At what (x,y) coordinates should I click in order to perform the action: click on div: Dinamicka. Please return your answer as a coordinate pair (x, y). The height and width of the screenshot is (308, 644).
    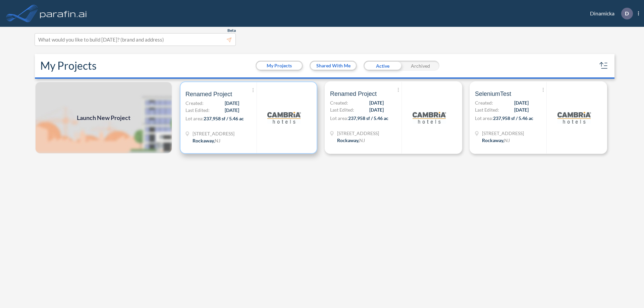
    Looking at the image, I should click on (609, 13).